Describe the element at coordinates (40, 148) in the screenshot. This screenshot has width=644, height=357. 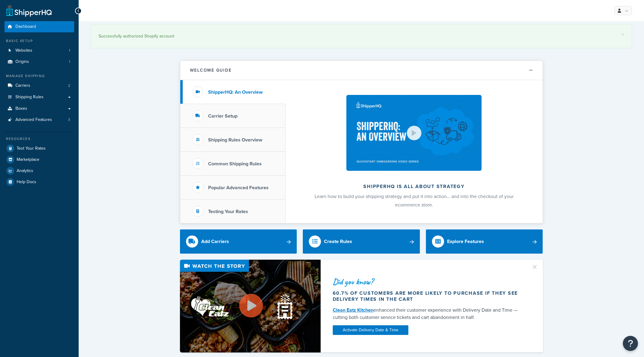
I see `a: Test Your Rates` at that location.